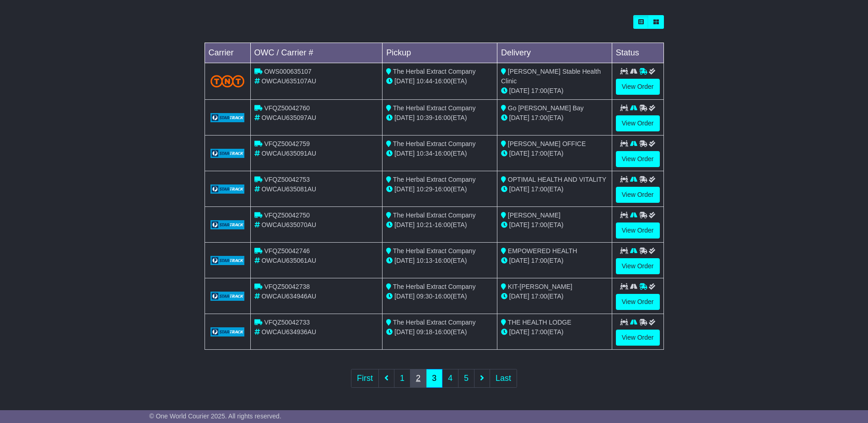 The width and height of the screenshot is (868, 423). Describe the element at coordinates (289, 189) in the screenshot. I see `span: OWCAU635081AU` at that location.